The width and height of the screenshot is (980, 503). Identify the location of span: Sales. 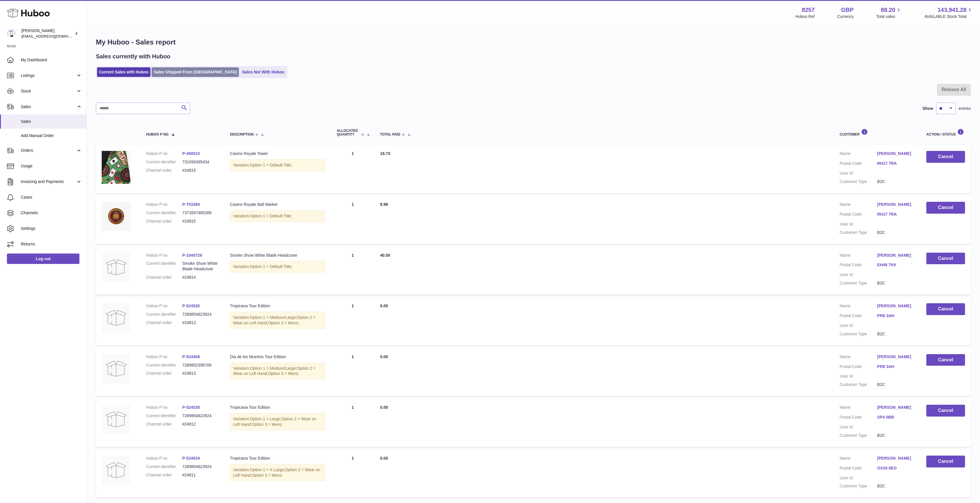
(52, 121).